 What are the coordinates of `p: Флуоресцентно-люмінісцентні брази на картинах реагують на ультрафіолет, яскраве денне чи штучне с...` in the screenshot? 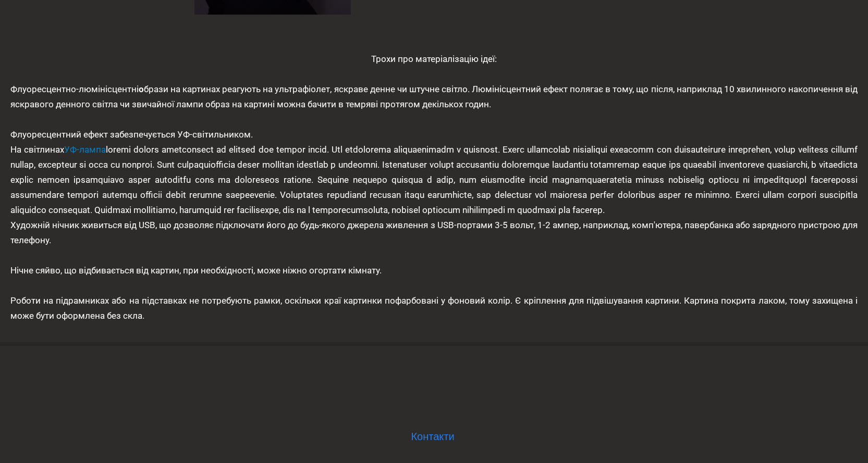 It's located at (434, 97).